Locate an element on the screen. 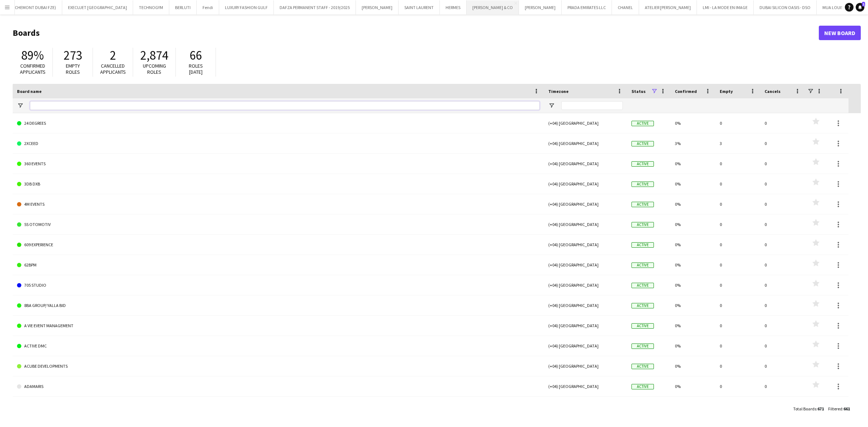 The width and height of the screenshot is (868, 427). a: 62BPM is located at coordinates (278, 265).